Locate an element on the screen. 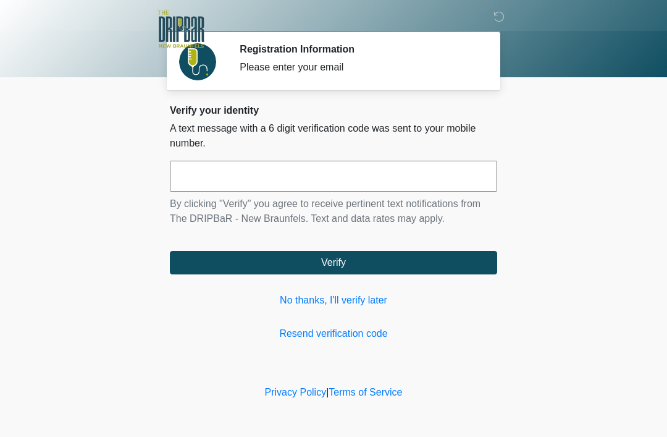 This screenshot has width=667, height=437. p: By clicking "Verify" you agree to receive pertinent text notifications from The DRIPBaR - New Bra... is located at coordinates (334, 211).